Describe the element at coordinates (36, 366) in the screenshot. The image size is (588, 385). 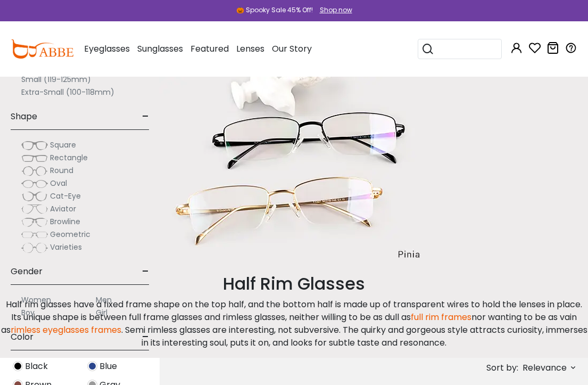
I see `span: Black` at that location.